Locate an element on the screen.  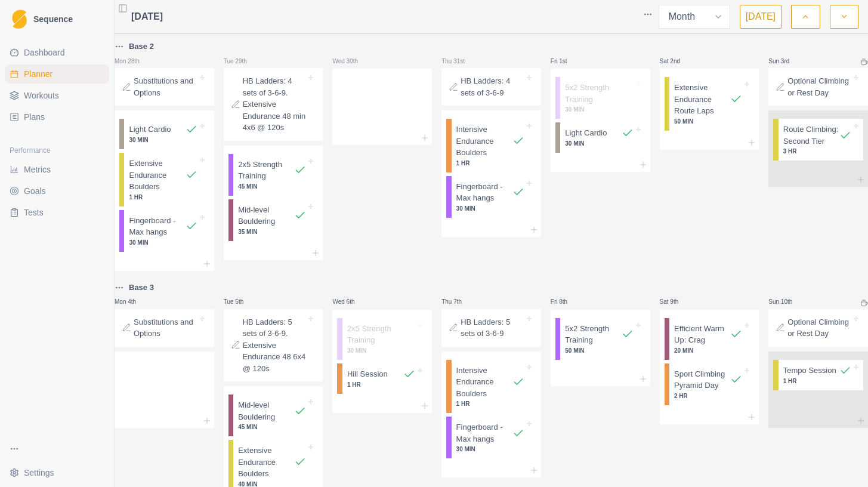
div: Route Climbing: Second Tier3 HR is located at coordinates (818, 139).